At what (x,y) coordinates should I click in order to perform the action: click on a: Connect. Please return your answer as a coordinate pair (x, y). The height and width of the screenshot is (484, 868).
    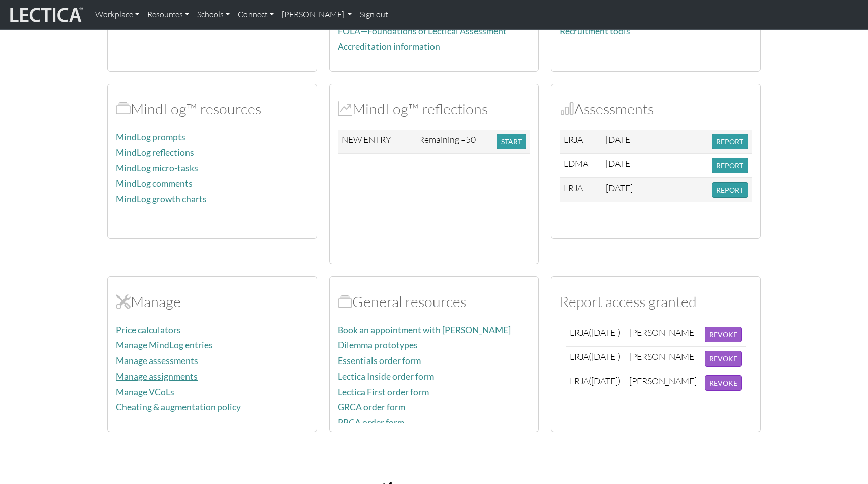
    Looking at the image, I should click on (256, 14).